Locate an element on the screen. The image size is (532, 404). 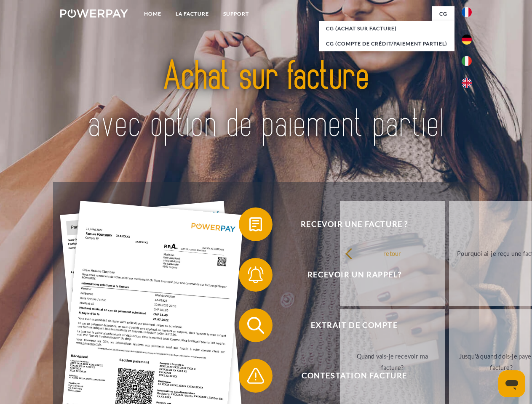
img: fr is located at coordinates (467, 12).